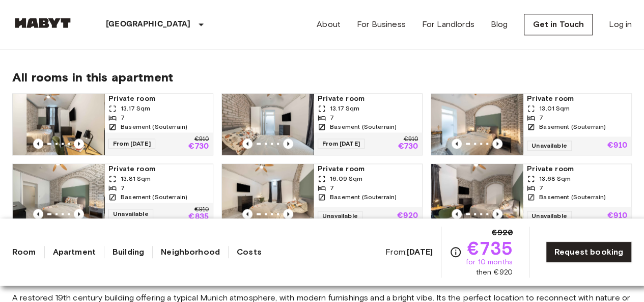 The height and width of the screenshot is (302, 644). I want to click on a: Marketing picture of unit DE-02-004-006-03HFPrevious imagePrevious imagePrivate room13.17 Sqm7Bas..., so click(112, 124).